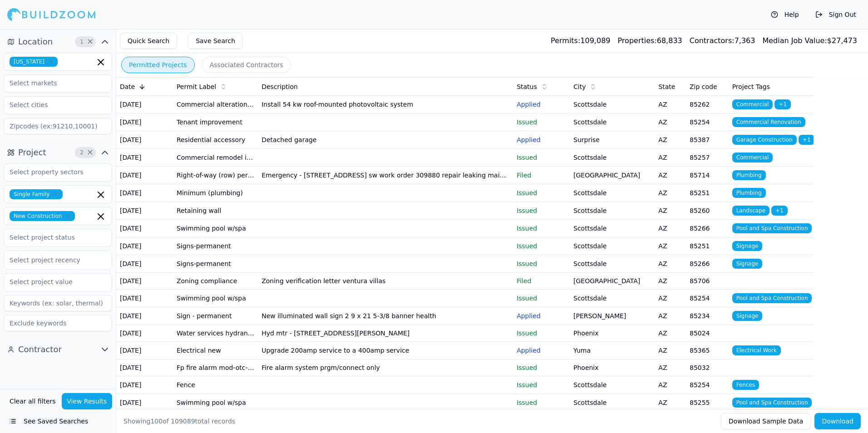 The image size is (868, 433). Describe the element at coordinates (707, 104) in the screenshot. I see `td: 85262` at that location.